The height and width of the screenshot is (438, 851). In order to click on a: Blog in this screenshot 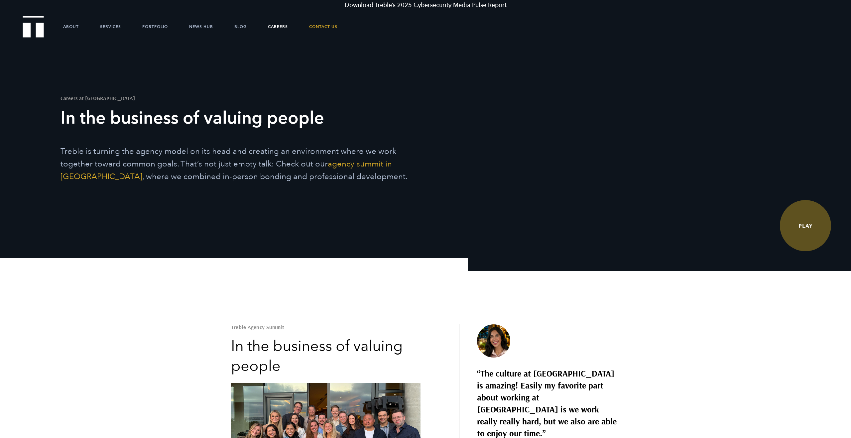, I will do `click(240, 27)`.